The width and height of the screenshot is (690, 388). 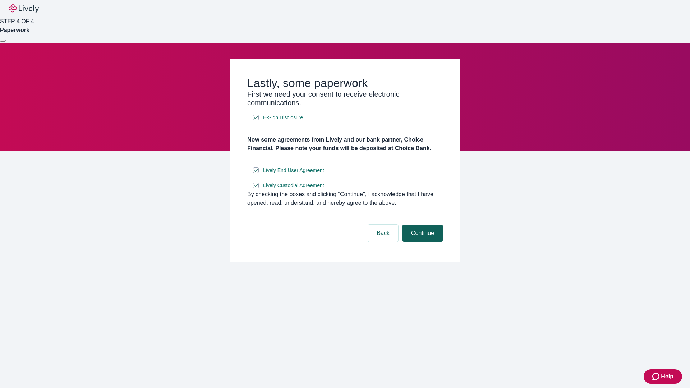 I want to click on span: Lively Custodial Agreement, so click(x=294, y=185).